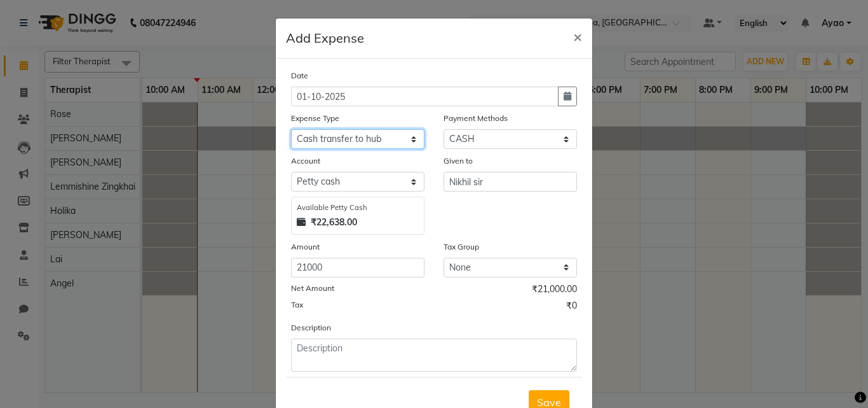 The width and height of the screenshot is (868, 408). What do you see at coordinates (476, 118) in the screenshot?
I see `label: Payment Methods` at bounding box center [476, 118].